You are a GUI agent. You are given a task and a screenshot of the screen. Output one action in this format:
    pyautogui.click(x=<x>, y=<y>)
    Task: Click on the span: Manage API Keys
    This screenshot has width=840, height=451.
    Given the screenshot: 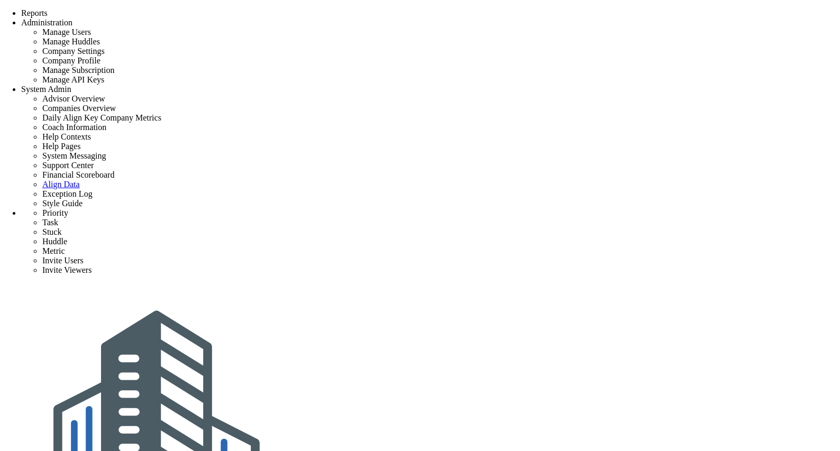 What is the action you would take?
    pyautogui.click(x=73, y=79)
    